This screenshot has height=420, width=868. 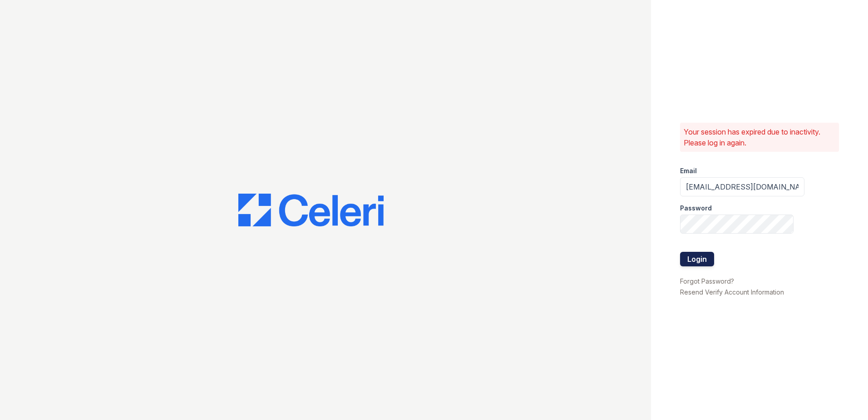 What do you see at coordinates (688, 171) in the screenshot?
I see `label: Email` at bounding box center [688, 171].